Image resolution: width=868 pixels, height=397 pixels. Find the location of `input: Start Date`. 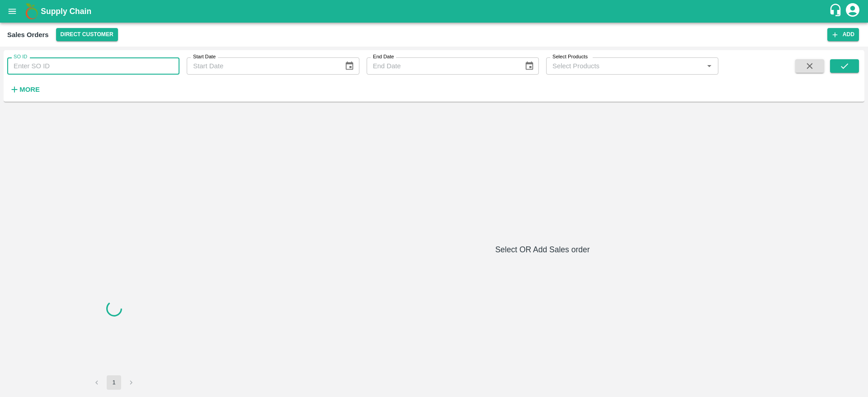

input: Start Date is located at coordinates (261, 66).